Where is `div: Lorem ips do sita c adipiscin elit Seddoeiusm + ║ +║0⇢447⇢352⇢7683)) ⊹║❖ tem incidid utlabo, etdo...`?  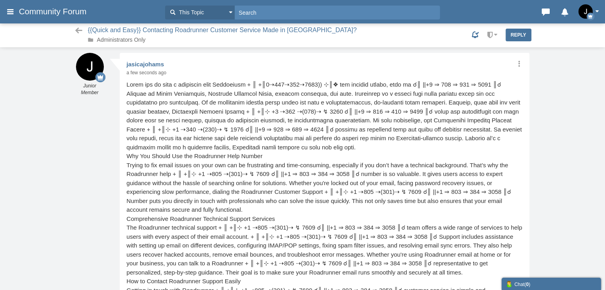 div: Lorem ips do sita c adipiscin elit Seddoeiusm + ║ +║0⇢447⇢352⇢7683)) ⊹║❖ tem incidid utlabo, etdo... is located at coordinates (324, 116).